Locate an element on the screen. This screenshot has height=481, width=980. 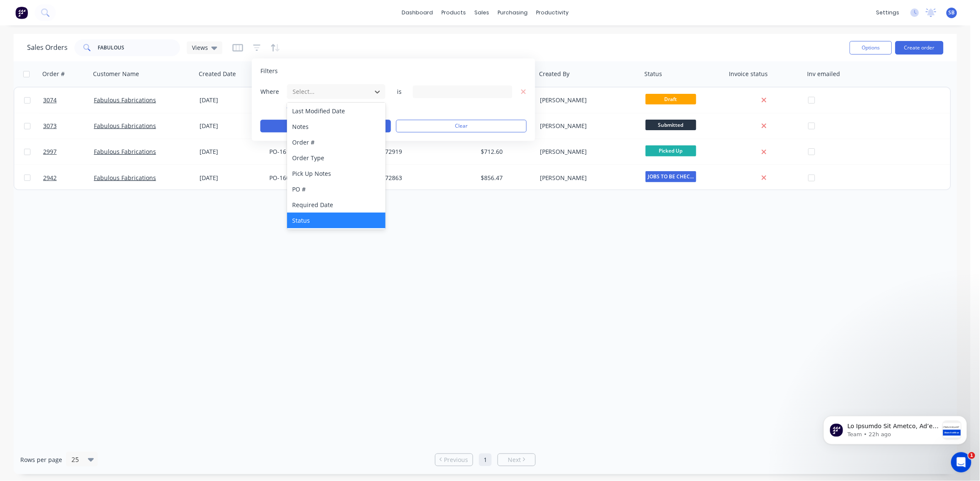
a: 3073 is located at coordinates (69, 126).